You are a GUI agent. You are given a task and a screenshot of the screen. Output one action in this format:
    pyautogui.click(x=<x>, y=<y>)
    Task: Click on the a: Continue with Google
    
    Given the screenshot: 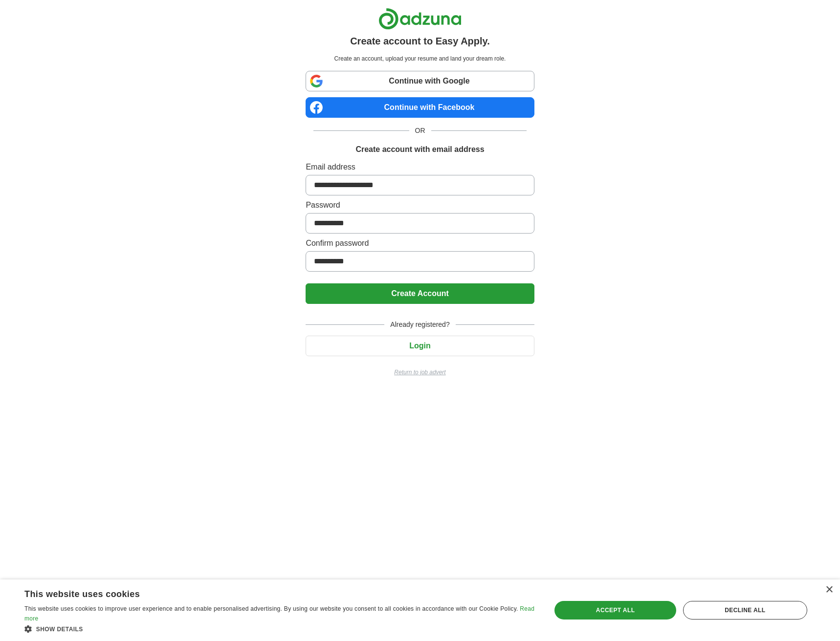 What is the action you would take?
    pyautogui.click(x=420, y=81)
    